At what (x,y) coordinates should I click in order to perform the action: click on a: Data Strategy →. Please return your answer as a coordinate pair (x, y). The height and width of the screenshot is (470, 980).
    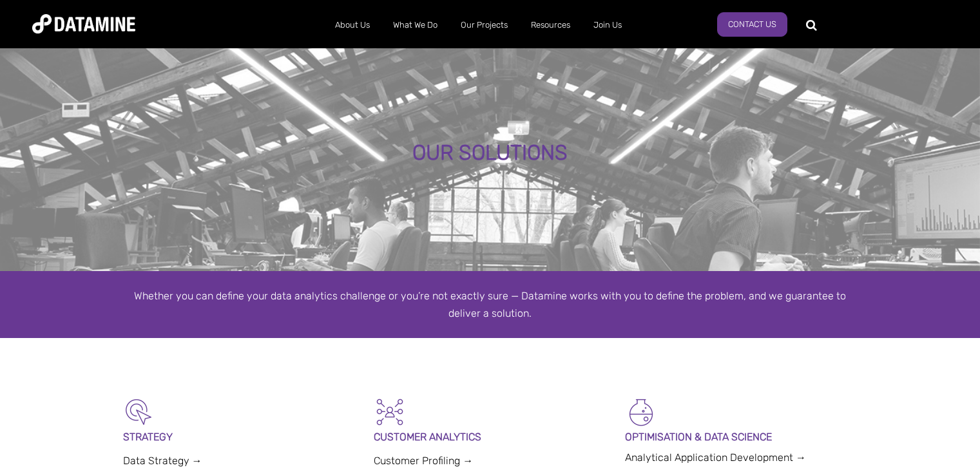
    Looking at the image, I should click on (162, 461).